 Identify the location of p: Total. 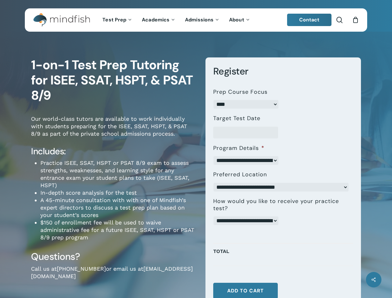
(283, 254).